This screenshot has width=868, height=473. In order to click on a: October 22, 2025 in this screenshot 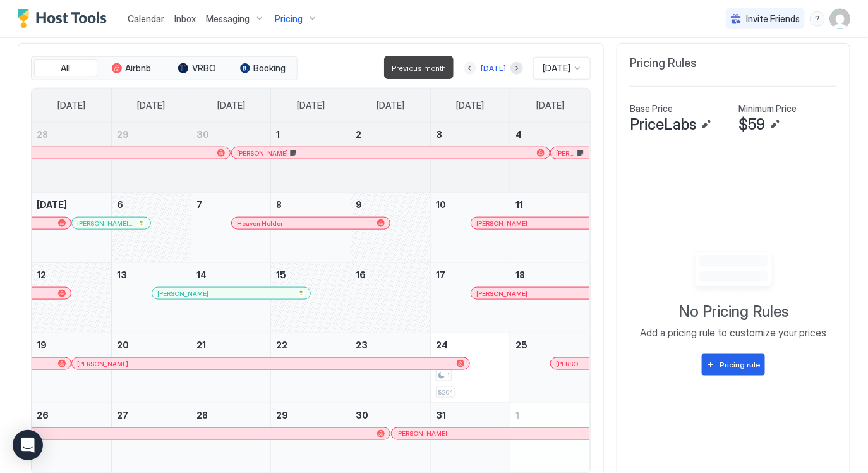, I will do `click(310, 345)`.